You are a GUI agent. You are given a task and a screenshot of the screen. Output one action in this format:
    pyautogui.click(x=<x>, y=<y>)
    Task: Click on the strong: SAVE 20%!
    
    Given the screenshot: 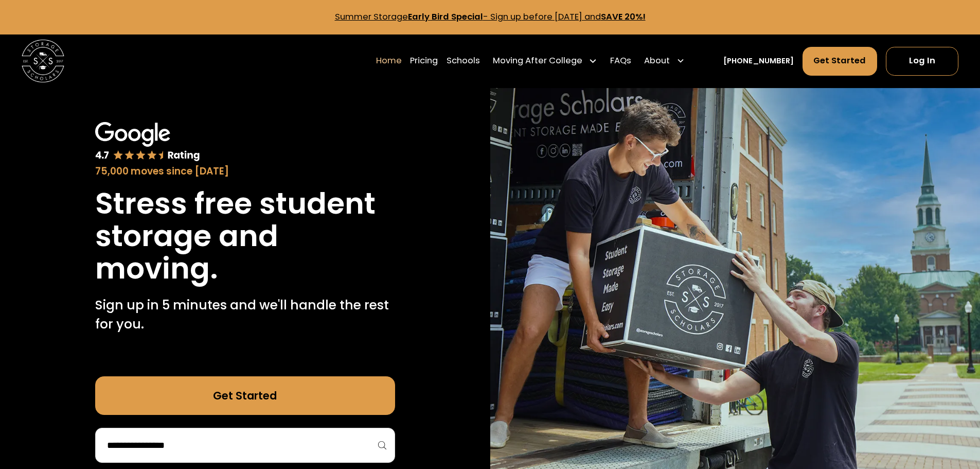 What is the action you would take?
    pyautogui.click(x=623, y=16)
    